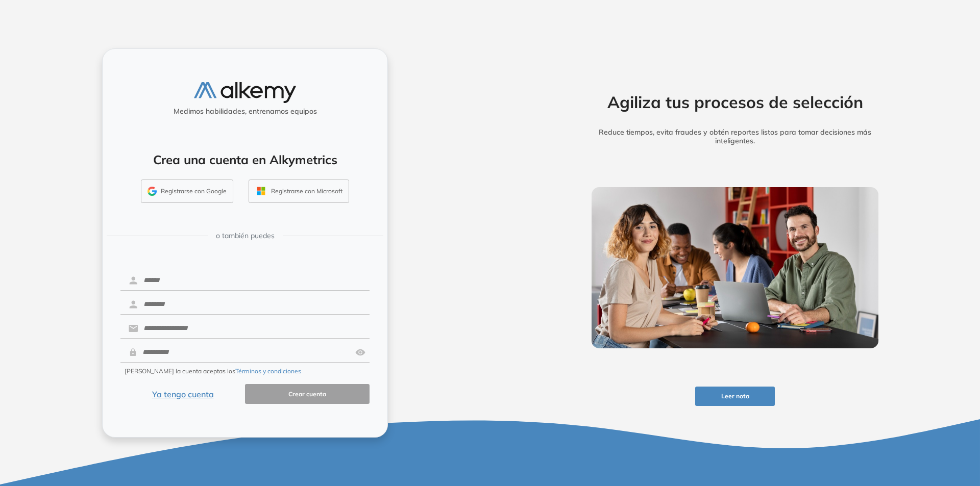  Describe the element at coordinates (735, 102) in the screenshot. I see `h2: Agiliza tus procesos de selección` at that location.